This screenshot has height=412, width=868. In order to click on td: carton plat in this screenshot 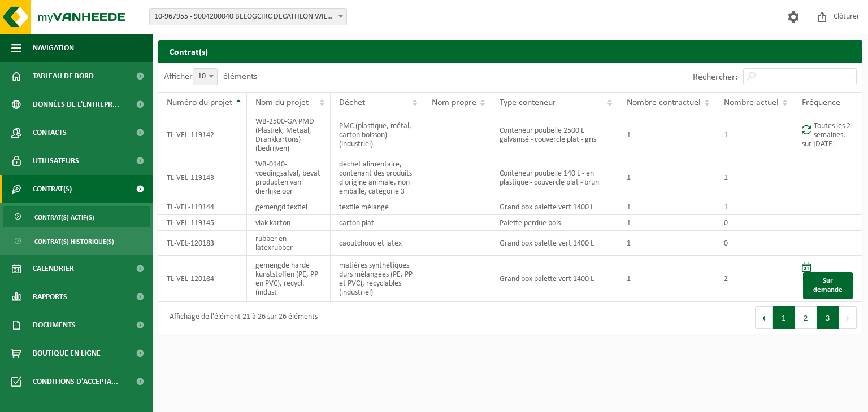, I will do `click(377, 223)`.